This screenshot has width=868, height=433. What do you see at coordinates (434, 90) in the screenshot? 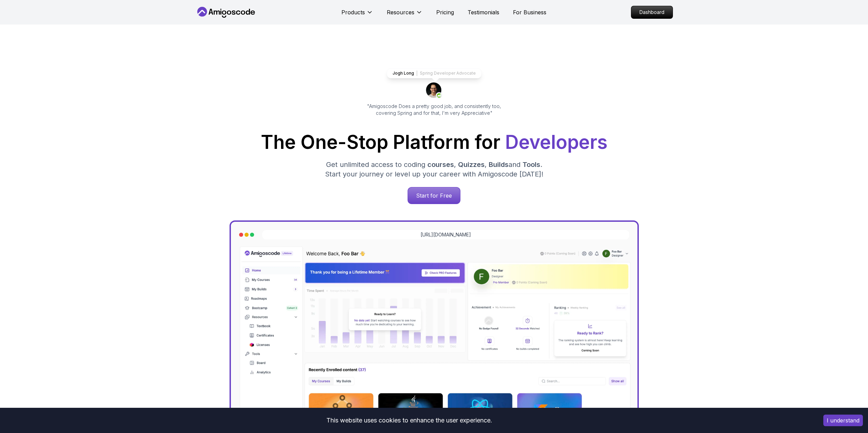
I see `img: josh long` at bounding box center [434, 90].